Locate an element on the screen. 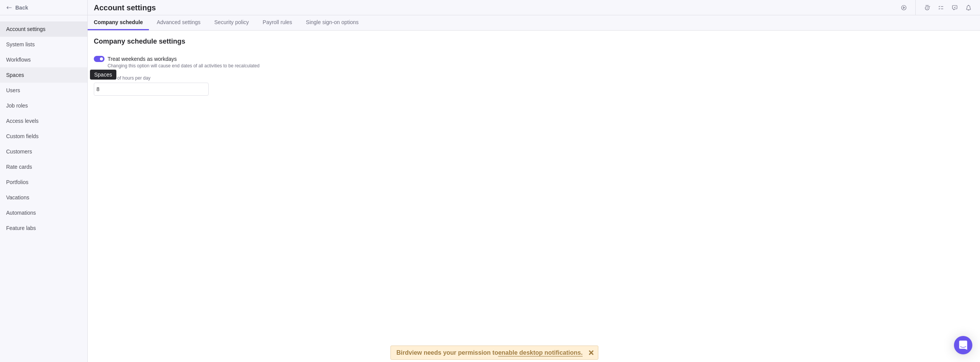  span: Job roles is located at coordinates (43, 106).